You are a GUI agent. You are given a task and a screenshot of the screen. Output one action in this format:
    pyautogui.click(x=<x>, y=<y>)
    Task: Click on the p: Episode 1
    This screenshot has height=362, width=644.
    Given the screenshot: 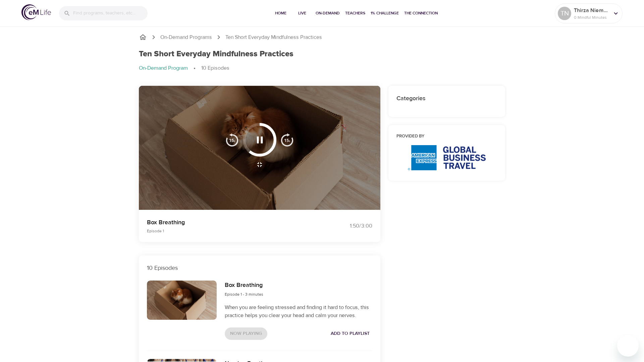 What is the action you would take?
    pyautogui.click(x=230, y=231)
    